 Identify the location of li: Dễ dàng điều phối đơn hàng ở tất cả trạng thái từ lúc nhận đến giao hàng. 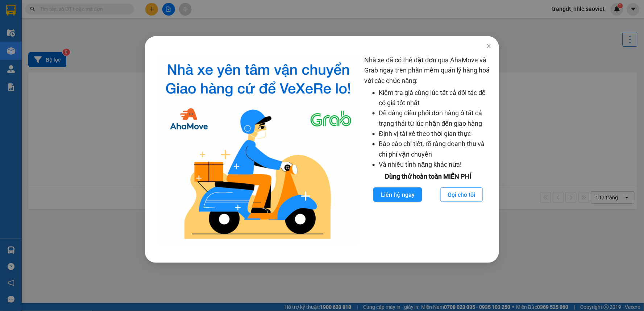
(436, 118).